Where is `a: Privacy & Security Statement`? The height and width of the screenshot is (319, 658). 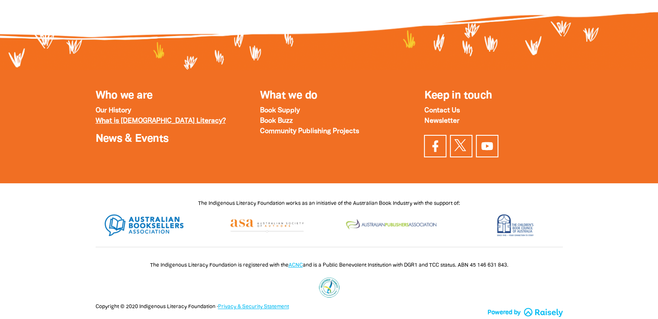
a: Privacy & Security Statement is located at coordinates (254, 307).